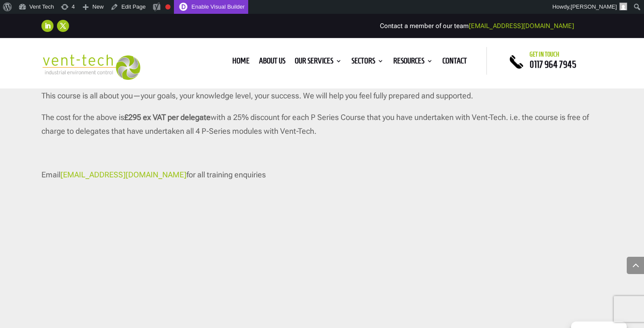 The height and width of the screenshot is (328, 644). What do you see at coordinates (553, 64) in the screenshot?
I see `a: 0117 964 7945` at bounding box center [553, 64].